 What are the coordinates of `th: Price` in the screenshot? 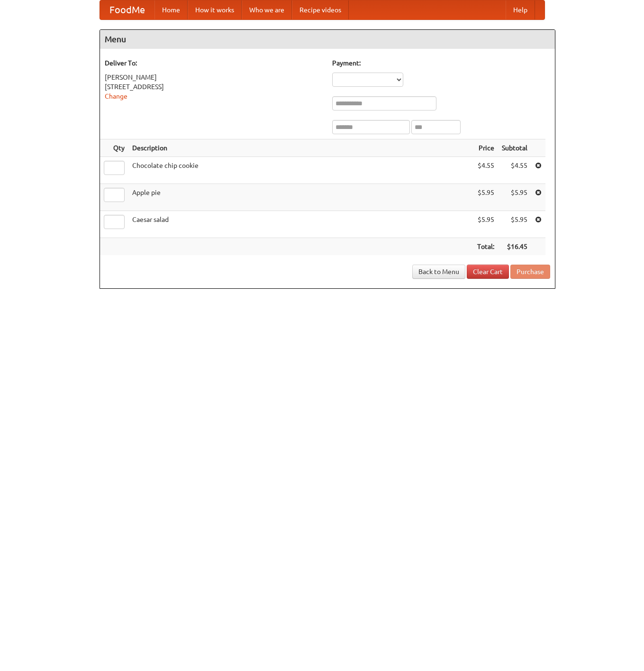 It's located at (486, 148).